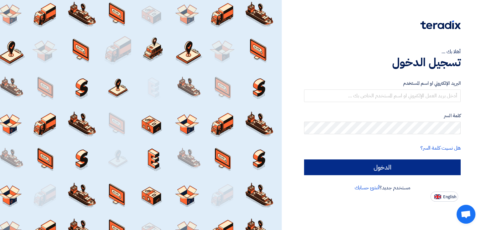  Describe the element at coordinates (383, 83) in the screenshot. I see `label: البريد الإلكتروني او اسم المستخدم` at that location.